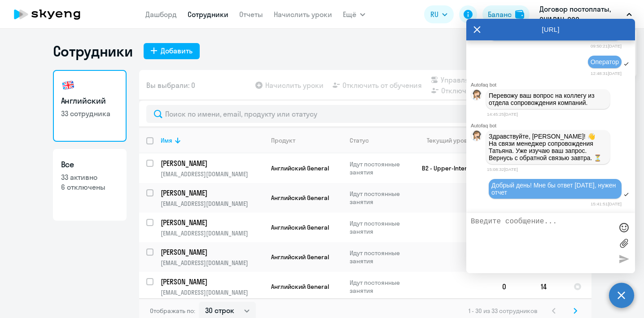  I want to click on a: Дашборд, so click(161, 14).